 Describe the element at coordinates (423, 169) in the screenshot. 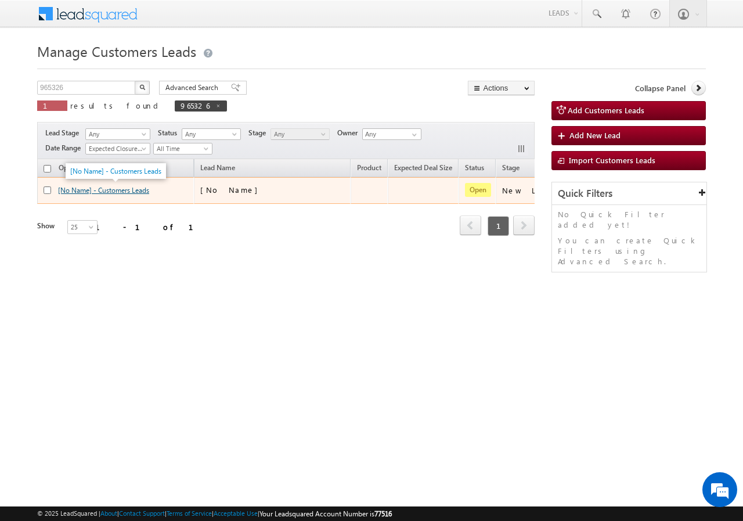

I see `a: Expected Deal Size` at that location.